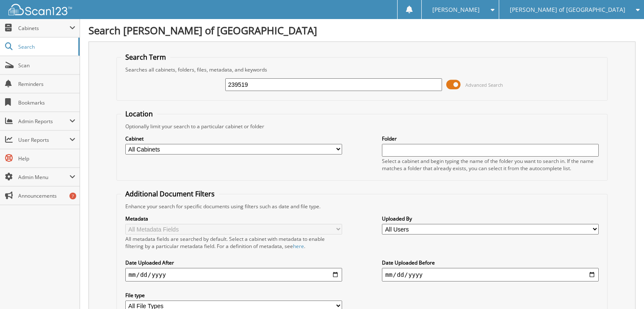  What do you see at coordinates (491, 165) in the screenshot?
I see `div: Select a cabinet and begin typing the name of the folder you want to search in. If the name match...` at bounding box center [491, 165].